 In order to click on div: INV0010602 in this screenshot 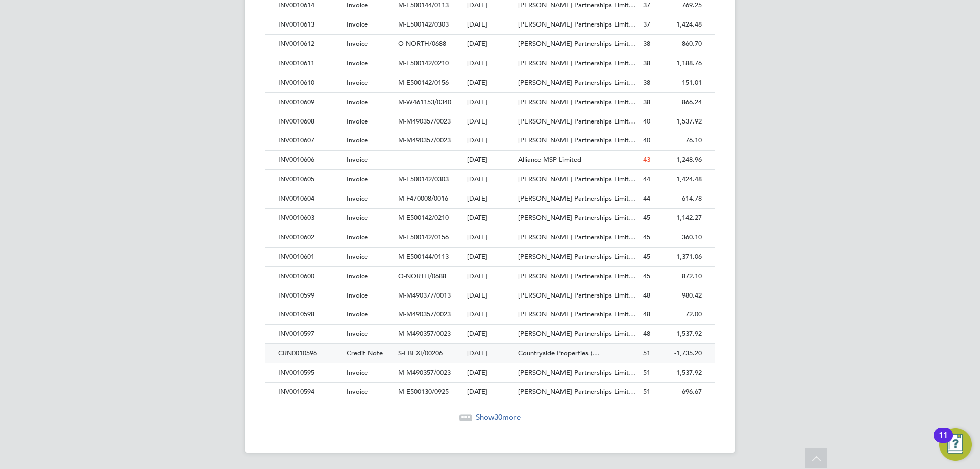, I will do `click(310, 238)`.